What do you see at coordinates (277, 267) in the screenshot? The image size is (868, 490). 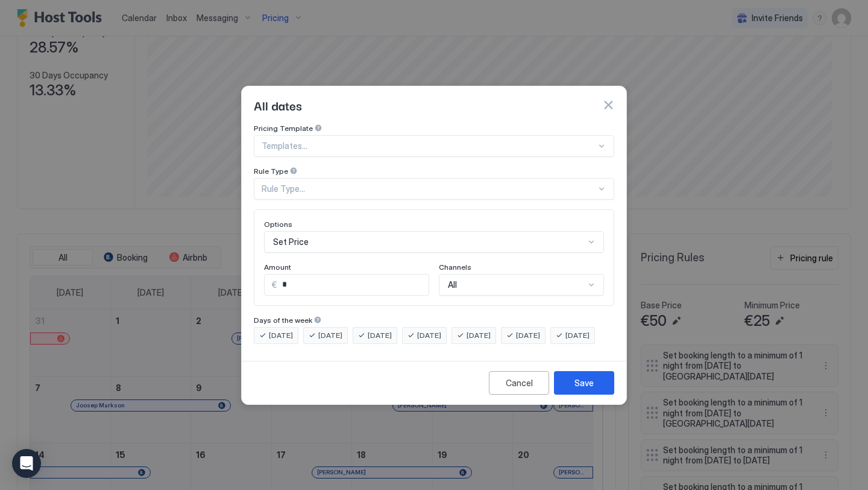 I see `span: Amount` at bounding box center [277, 267].